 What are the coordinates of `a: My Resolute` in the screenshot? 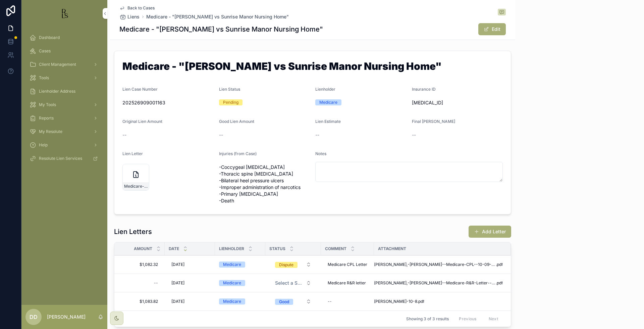 It's located at (65, 132).